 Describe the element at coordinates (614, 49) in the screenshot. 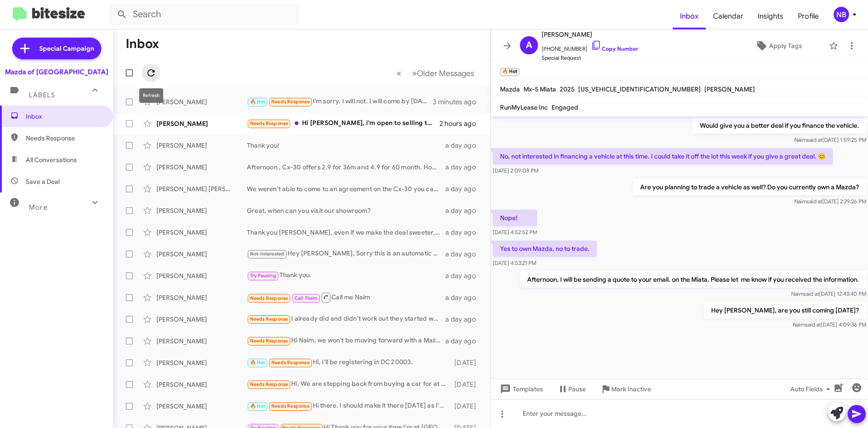

I see `a: Copy Number` at that location.